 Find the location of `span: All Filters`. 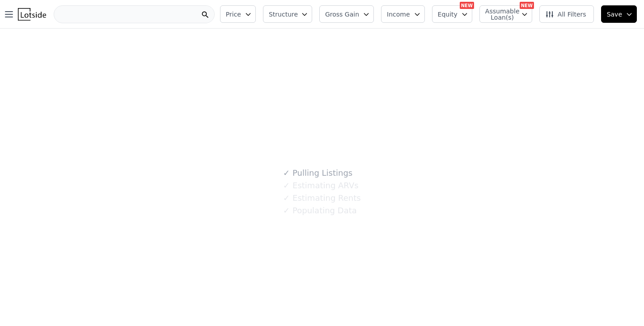

span: All Filters is located at coordinates (566, 15).